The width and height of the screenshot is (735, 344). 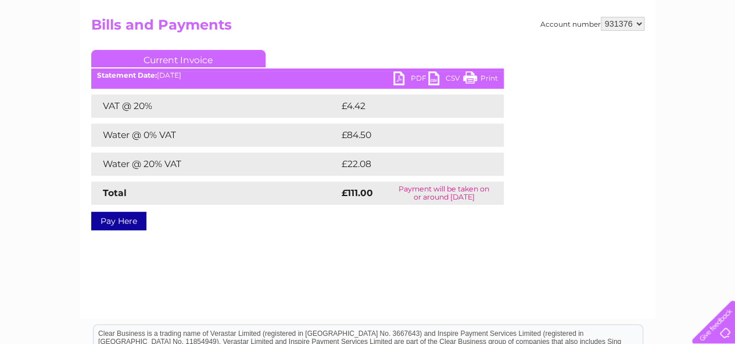 What do you see at coordinates (556, 13) in the screenshot?
I see `a: 0333 014 3131` at bounding box center [556, 13].